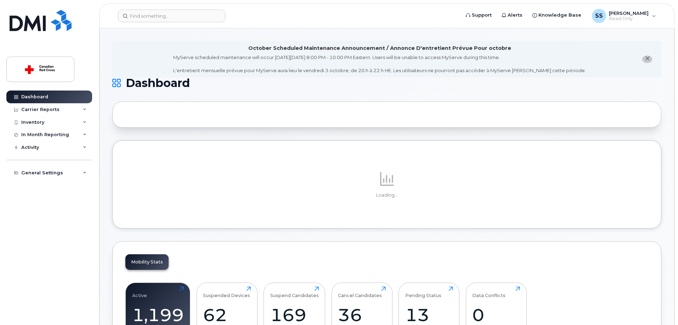  Describe the element at coordinates (387, 195) in the screenshot. I see `p: Loading...` at that location.